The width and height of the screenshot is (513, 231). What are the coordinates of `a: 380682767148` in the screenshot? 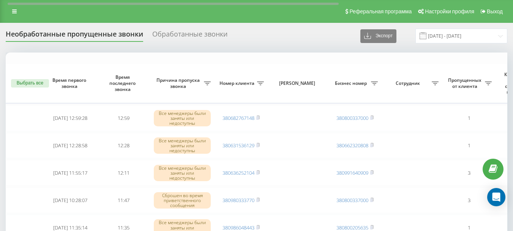 It's located at (239, 118).